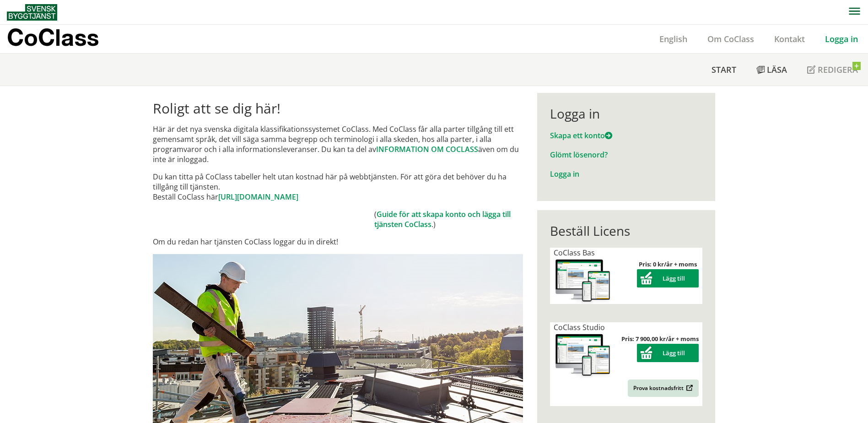  I want to click on span: CoClass Bas, so click(574, 253).